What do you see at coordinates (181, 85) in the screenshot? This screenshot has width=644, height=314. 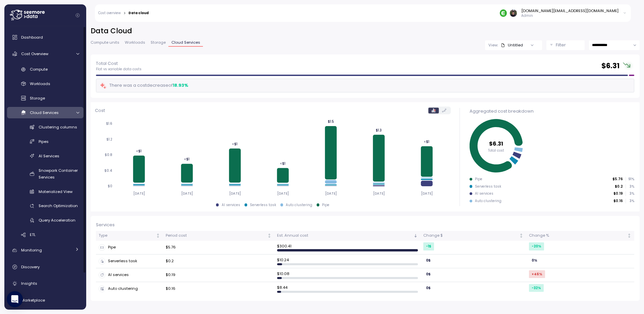 I see `div: 18.93 %` at bounding box center [181, 85].